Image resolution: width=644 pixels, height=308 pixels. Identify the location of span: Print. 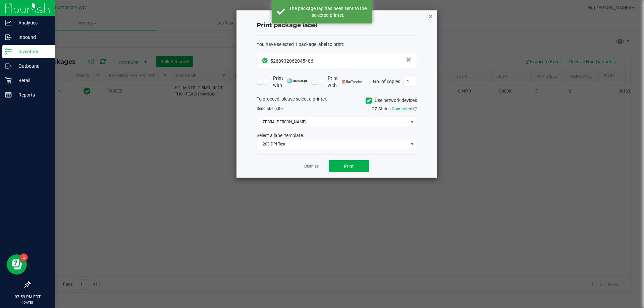
(349, 166).